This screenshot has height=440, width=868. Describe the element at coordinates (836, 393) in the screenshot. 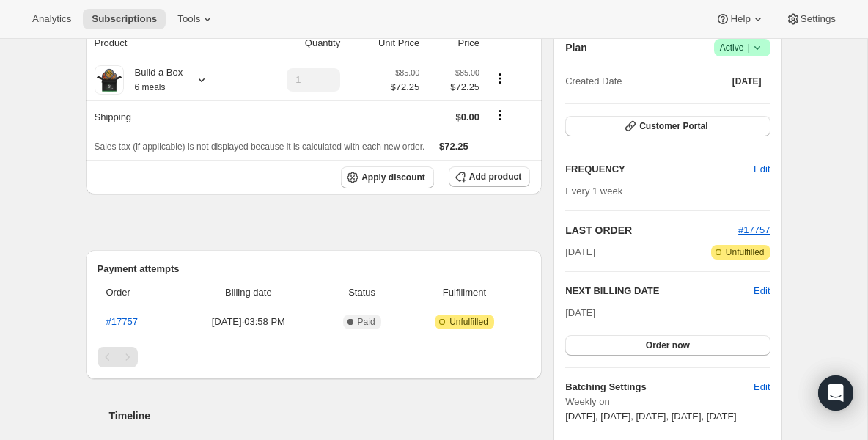

I see `div: Open Intercom Messenger` at that location.